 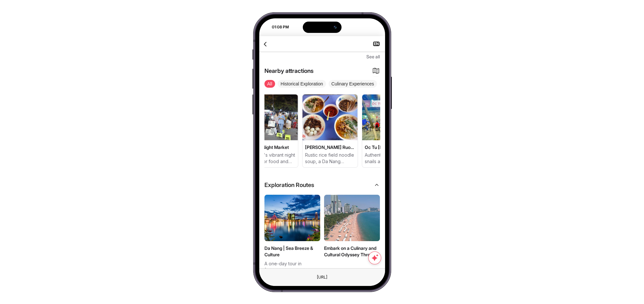 What do you see at coordinates (373, 57) in the screenshot?
I see `span: See all` at bounding box center [373, 57].